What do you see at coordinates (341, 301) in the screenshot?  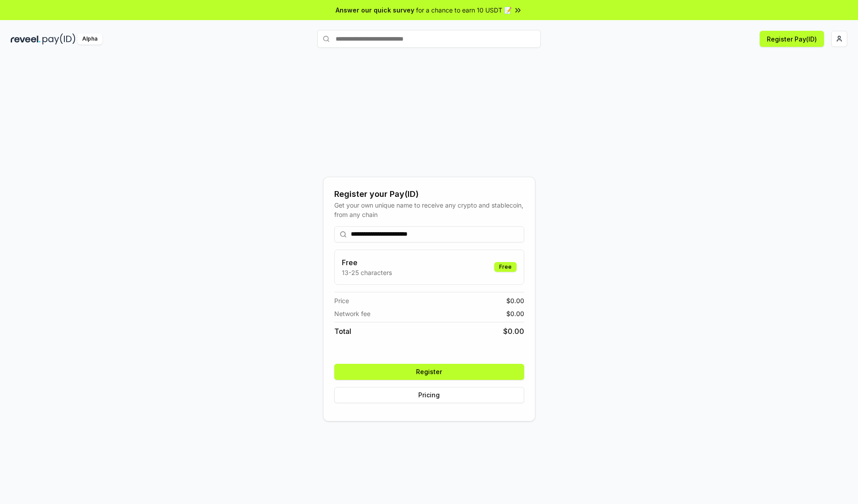 I see `span: Price` at bounding box center [341, 301].